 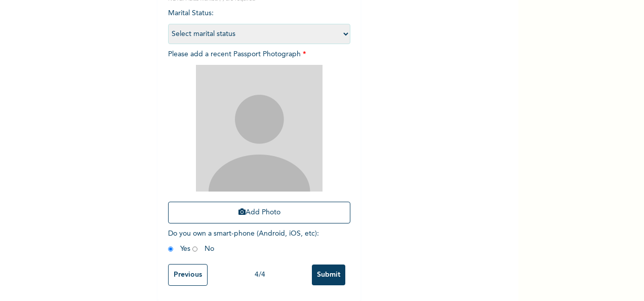 I want to click on div: 4 / 4, so click(x=260, y=275).